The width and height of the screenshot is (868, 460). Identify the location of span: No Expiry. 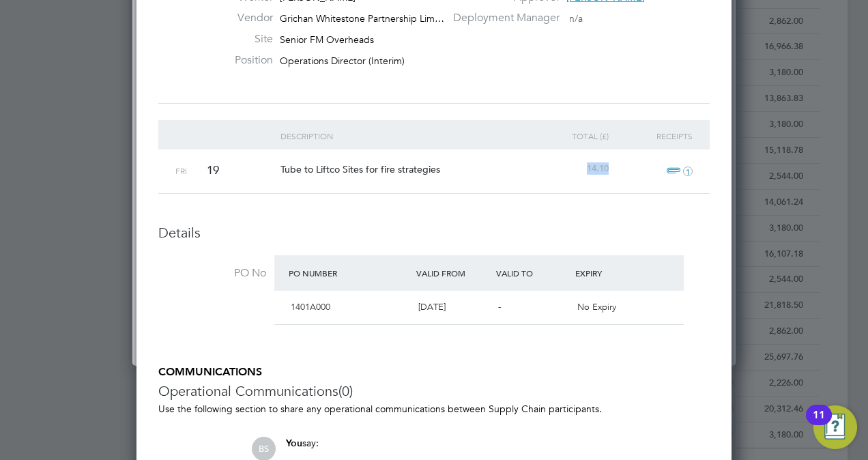
(597, 306).